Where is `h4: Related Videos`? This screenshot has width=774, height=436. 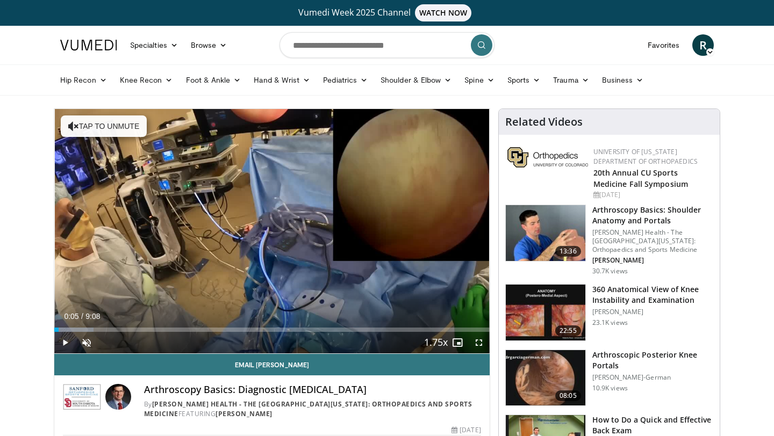 h4: Related Videos is located at coordinates (544, 122).